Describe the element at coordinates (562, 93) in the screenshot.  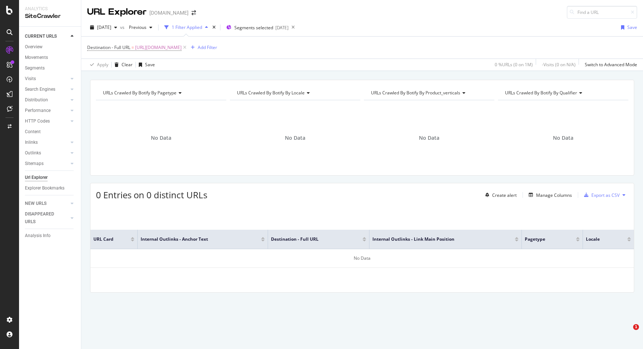
I see `h4: URLs Crawled By Botify By qualifier` at that location.